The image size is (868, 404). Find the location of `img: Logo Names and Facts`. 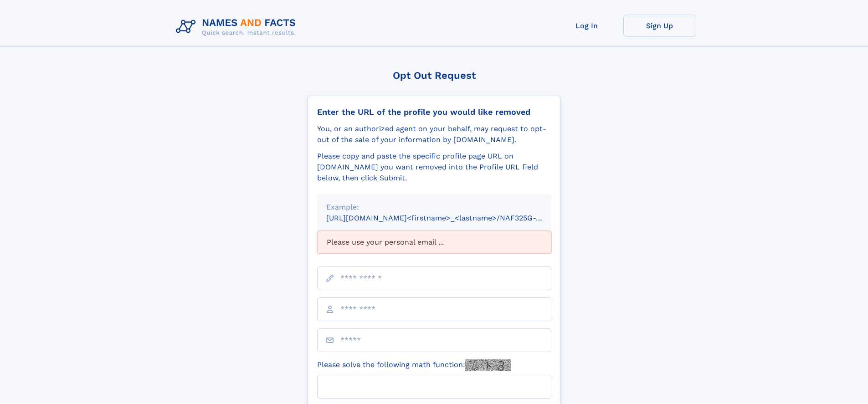

img: Logo Names and Facts is located at coordinates (238, 27).